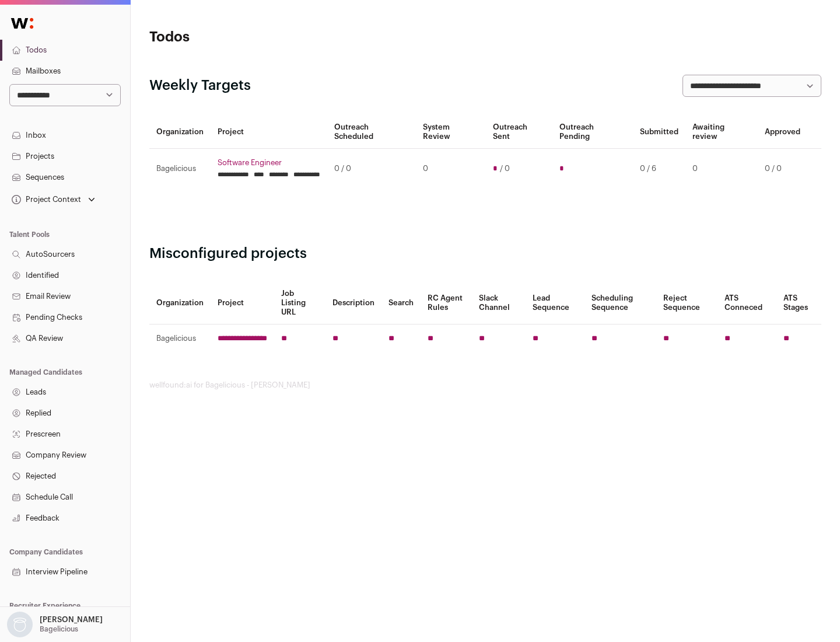  Describe the element at coordinates (783, 132) in the screenshot. I see `th: Approved` at that location.